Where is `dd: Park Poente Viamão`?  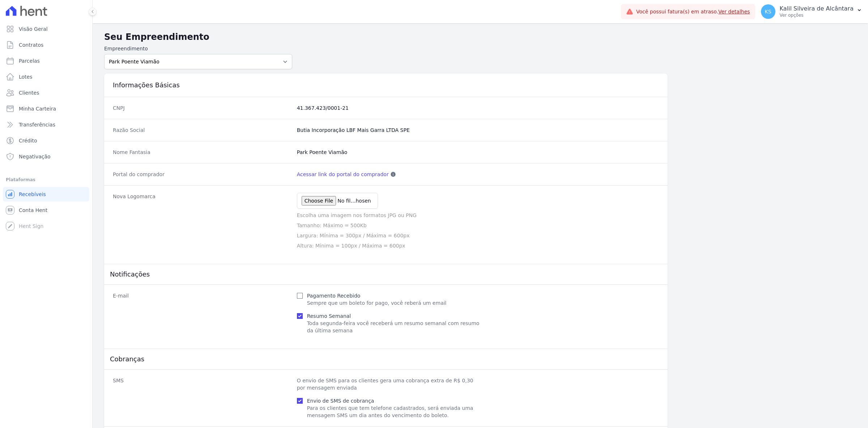 dd: Park Poente Viamão is located at coordinates (478, 152).